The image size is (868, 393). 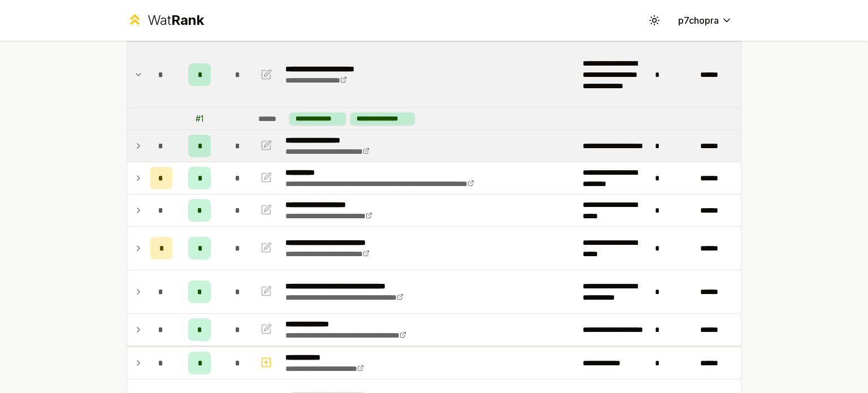 I want to click on span: p7chopra, so click(x=699, y=20).